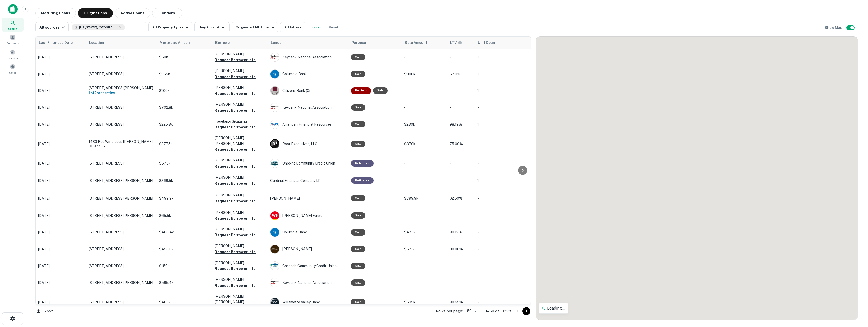 The image size is (868, 327). Describe the element at coordinates (455, 74) in the screenshot. I see `span: 67.11%` at that location.